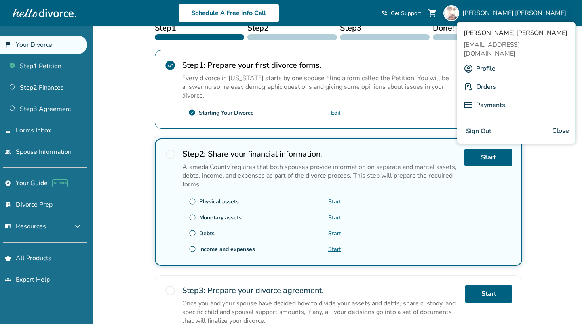 The image size is (582, 324). What do you see at coordinates (8, 204) in the screenshot?
I see `span: list_alt_check` at bounding box center [8, 204].